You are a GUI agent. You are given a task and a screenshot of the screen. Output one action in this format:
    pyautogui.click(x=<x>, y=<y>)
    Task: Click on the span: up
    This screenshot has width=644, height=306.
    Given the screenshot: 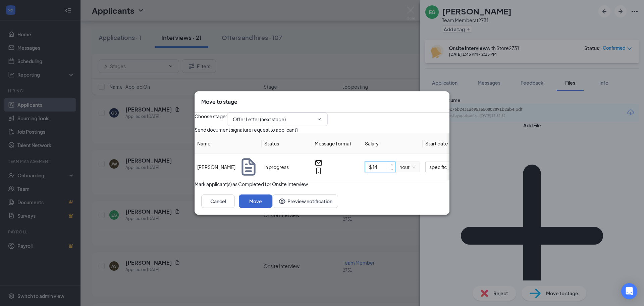 What is the action you would take?
    pyautogui.click(x=392, y=165)
    